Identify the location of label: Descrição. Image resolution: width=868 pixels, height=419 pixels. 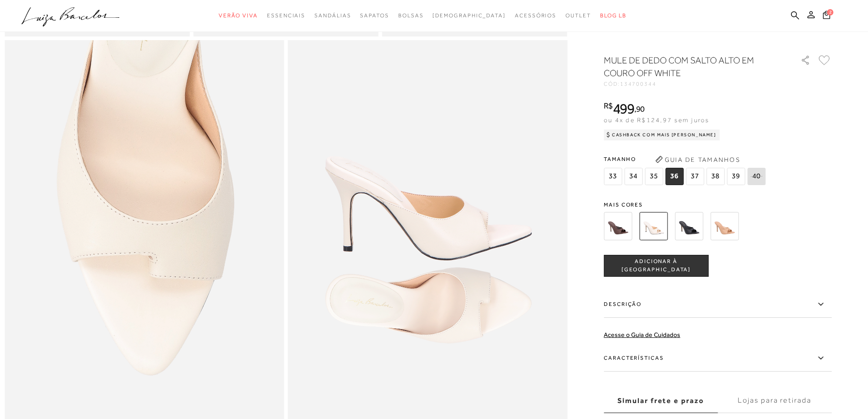
(718, 305).